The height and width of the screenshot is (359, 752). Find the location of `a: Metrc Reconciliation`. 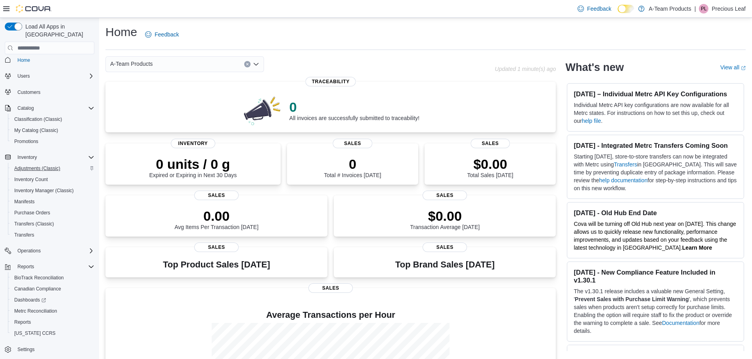

a: Metrc Reconciliation is located at coordinates (36, 311).